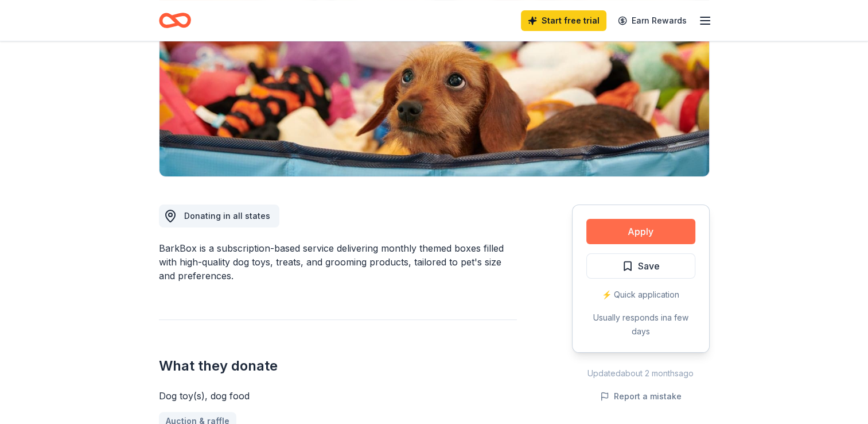 This screenshot has width=868, height=424. I want to click on h2: What they donate, so click(338, 366).